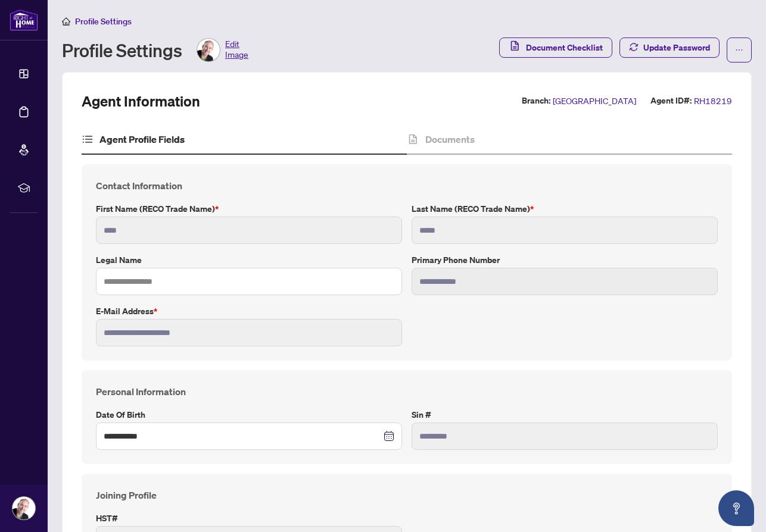  I want to click on label: Date of Birth, so click(249, 415).